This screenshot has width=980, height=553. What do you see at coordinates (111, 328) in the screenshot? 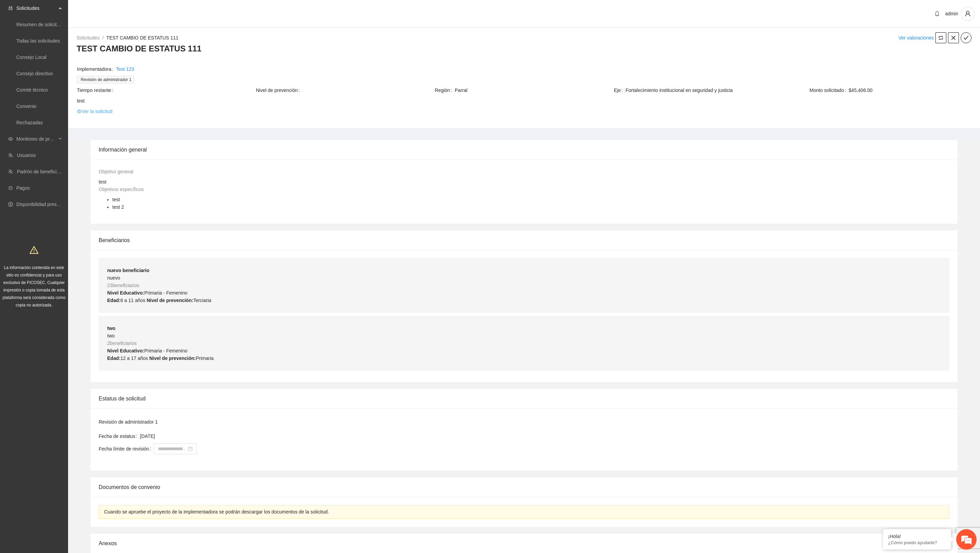
I see `strong: two` at bounding box center [111, 328].